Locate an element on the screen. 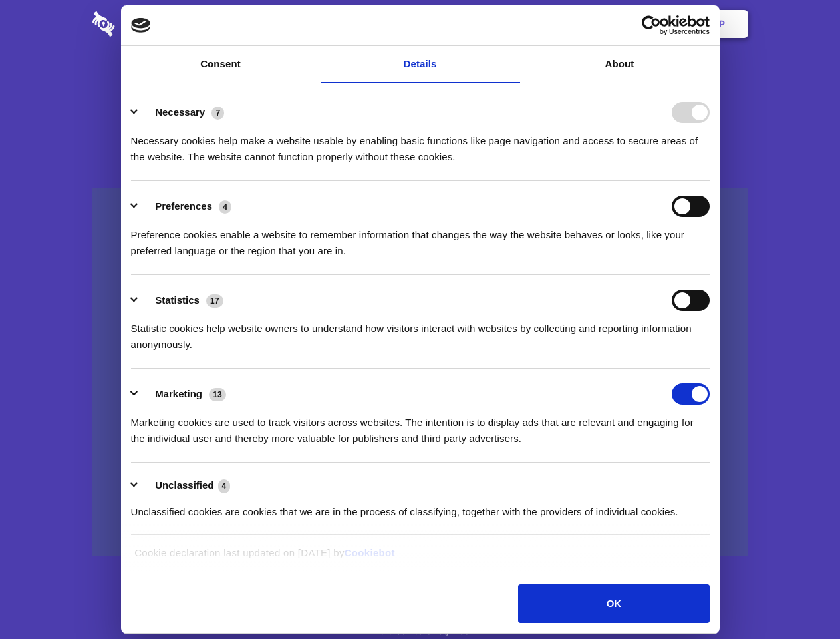  h4: Auto-redaction of sensitive data, encrypted data sharing and self-destructing private chats. Shar... is located at coordinates (420, 143).